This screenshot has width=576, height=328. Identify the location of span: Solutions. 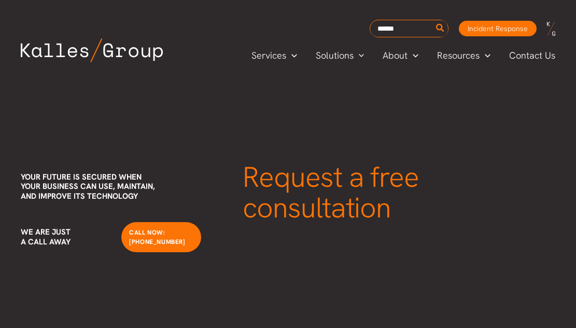
(334, 55).